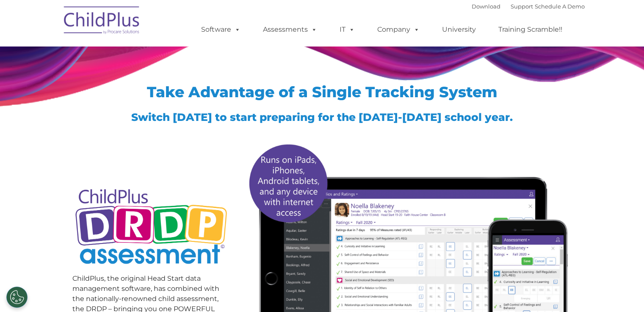  I want to click on a: University, so click(459, 30).